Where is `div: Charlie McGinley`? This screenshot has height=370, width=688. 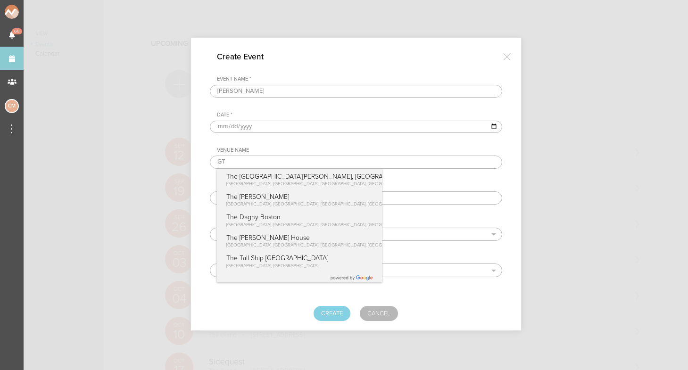
div: Charlie McGinley is located at coordinates (12, 106).